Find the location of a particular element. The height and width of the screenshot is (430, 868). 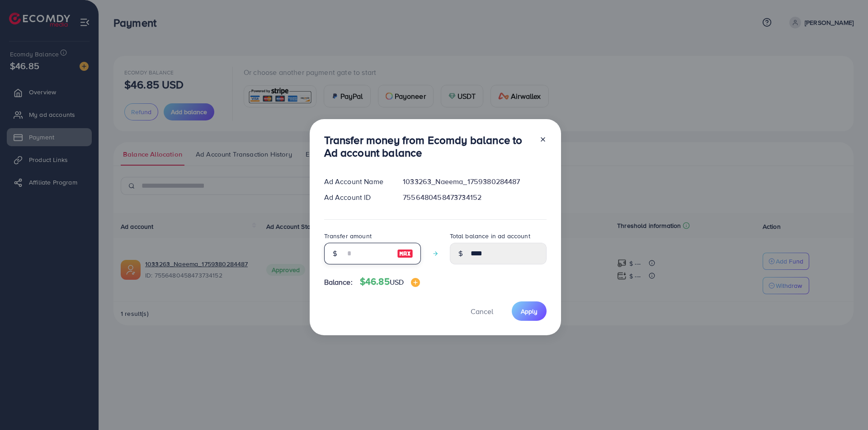

h3: Transfer money from Ecomdy balance to Ad account balance is located at coordinates (428, 147).